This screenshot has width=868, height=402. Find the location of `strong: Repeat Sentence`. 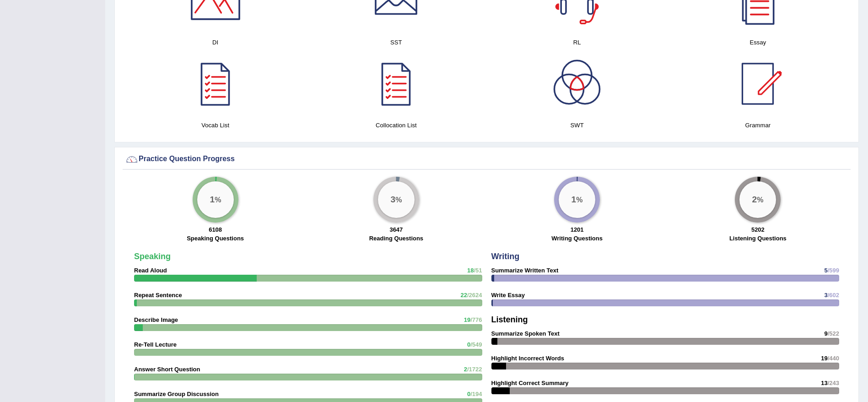

strong: Repeat Sentence is located at coordinates (158, 295).